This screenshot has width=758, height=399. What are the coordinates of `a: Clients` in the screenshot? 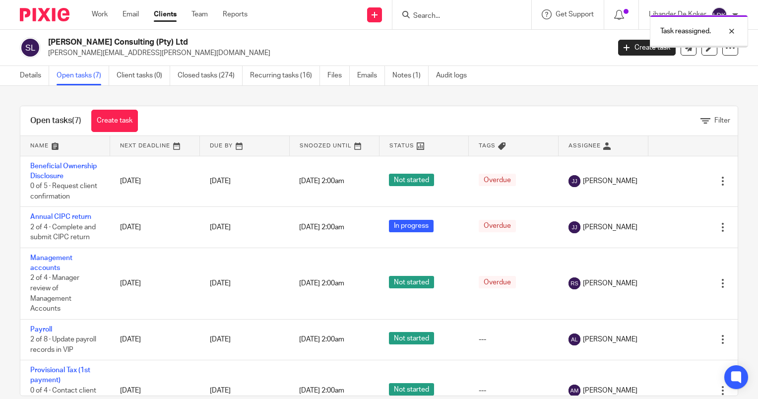 It's located at (165, 14).